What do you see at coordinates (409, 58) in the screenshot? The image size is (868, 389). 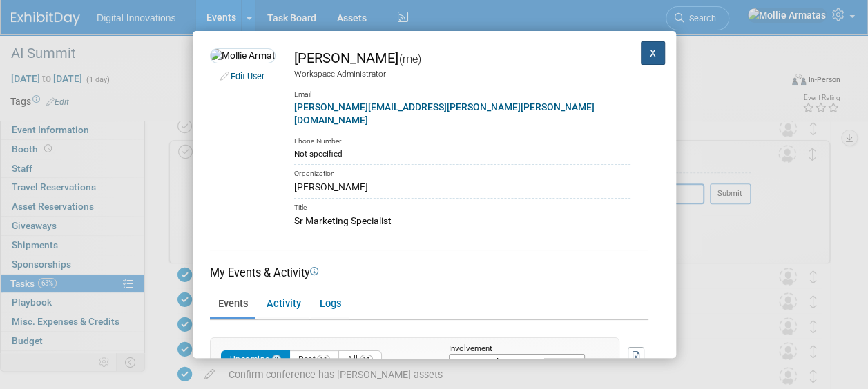 I see `span: (me)` at bounding box center [409, 58].